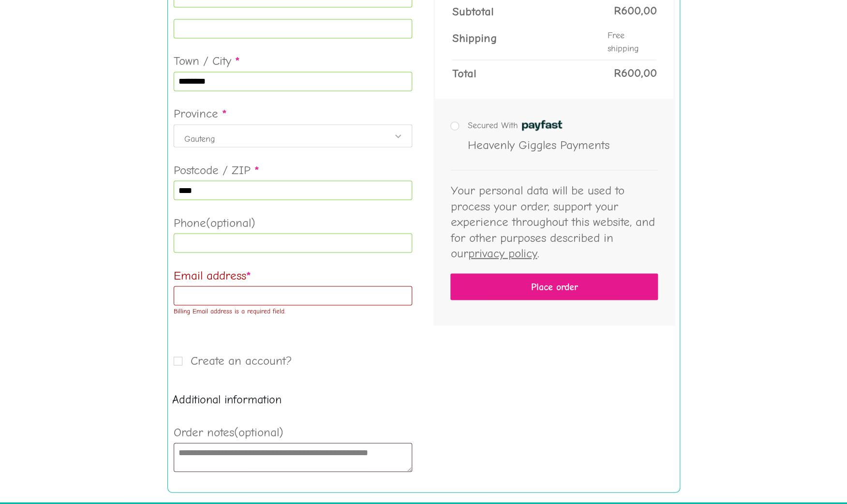 Image resolution: width=847 pixels, height=504 pixels. I want to click on label: Postcode / ZIP, so click(292, 169).